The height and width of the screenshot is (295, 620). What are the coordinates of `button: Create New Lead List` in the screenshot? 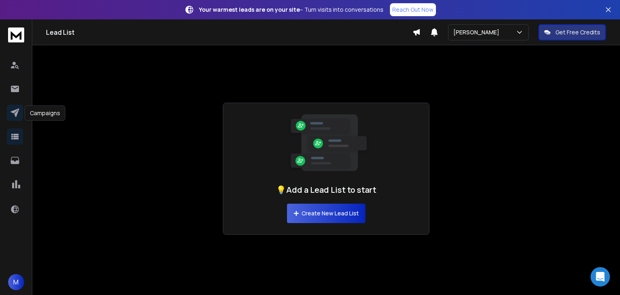 It's located at (326, 213).